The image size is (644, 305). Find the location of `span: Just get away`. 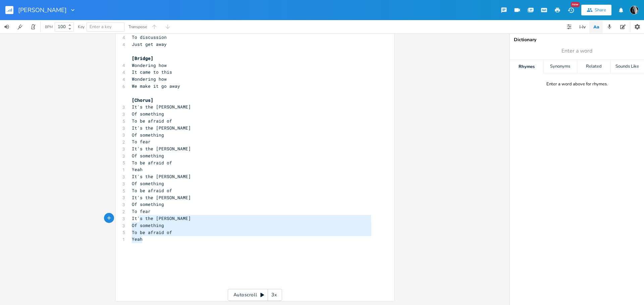

span: Just get away is located at coordinates (149, 44).